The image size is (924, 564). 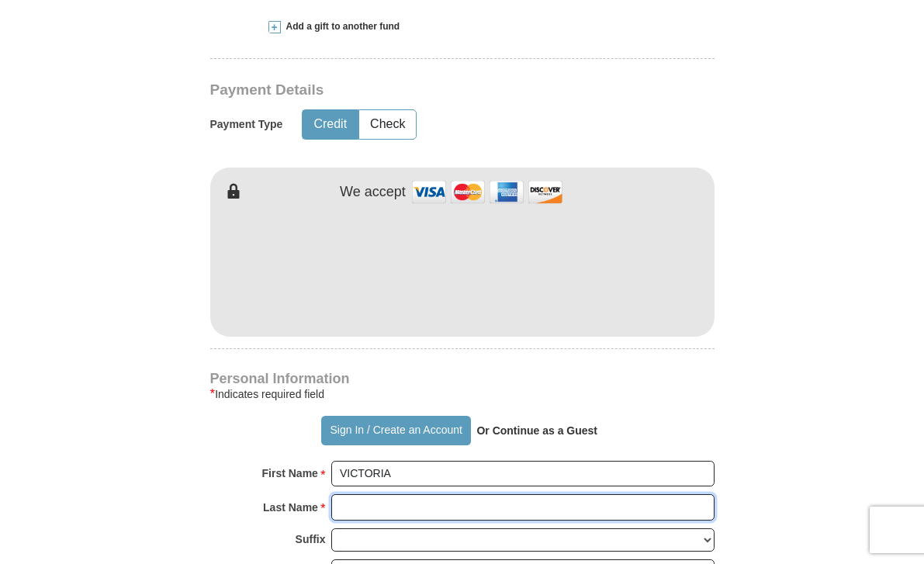 I want to click on button: Credit, so click(x=329, y=124).